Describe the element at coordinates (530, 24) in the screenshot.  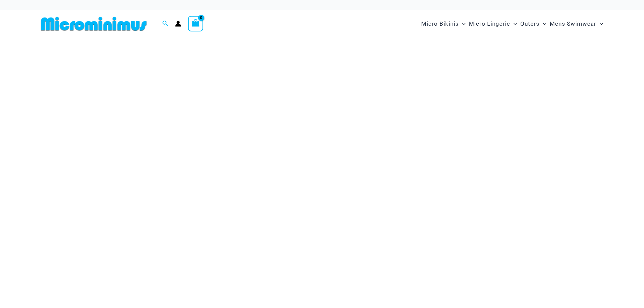
I see `span: Outers` at that location.